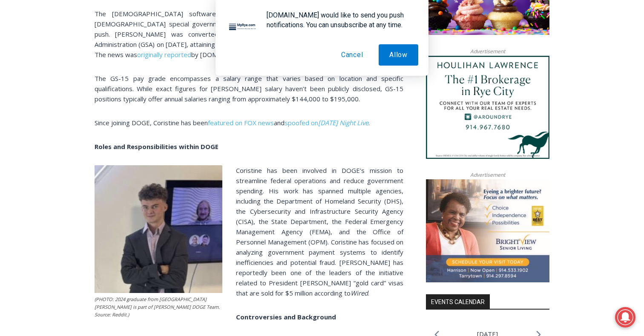 The width and height of the screenshot is (644, 336). I want to click on b: Controversies and Background, so click(286, 317).